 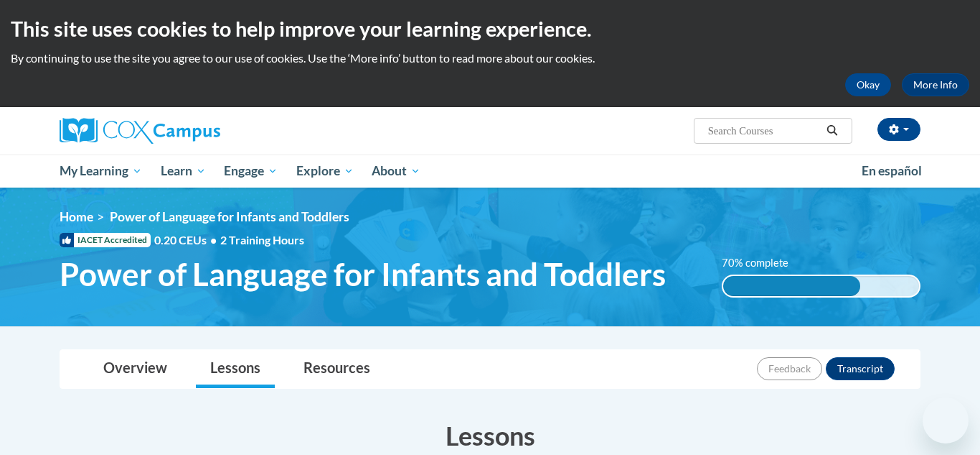 I want to click on button: Transcript, so click(x=861, y=369).